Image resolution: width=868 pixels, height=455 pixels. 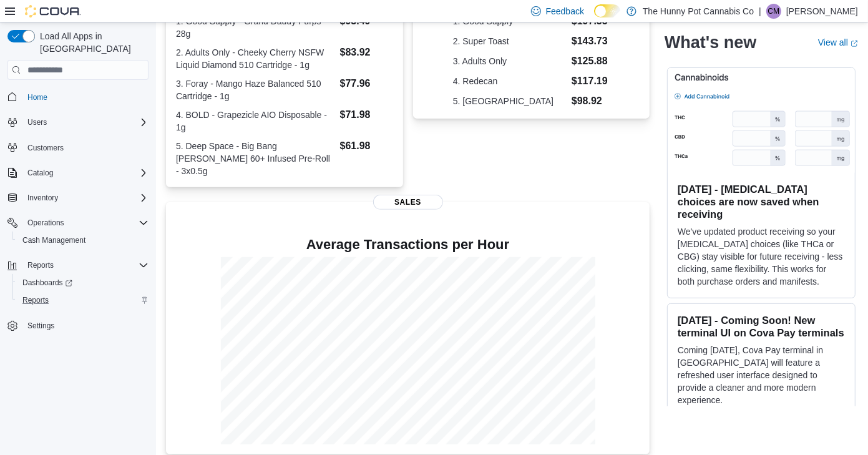 What do you see at coordinates (774, 11) in the screenshot?
I see `div: Corrin Marier` at bounding box center [774, 11].